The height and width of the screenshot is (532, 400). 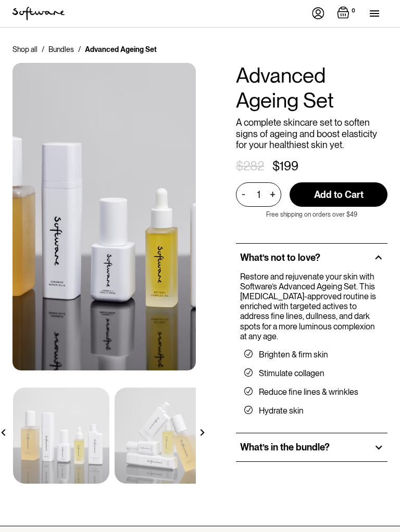 What do you see at coordinates (311, 411) in the screenshot?
I see `li: Hydrate skin` at bounding box center [311, 411].